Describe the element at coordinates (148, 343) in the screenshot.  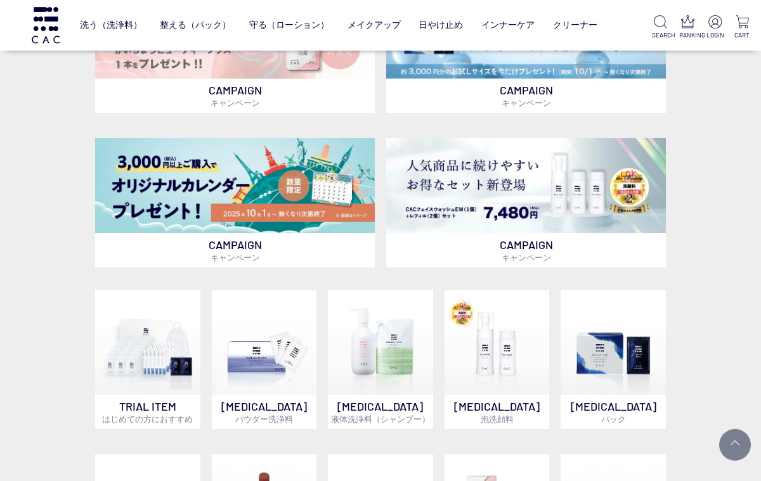
I see `img: トライアルセット` at that location.